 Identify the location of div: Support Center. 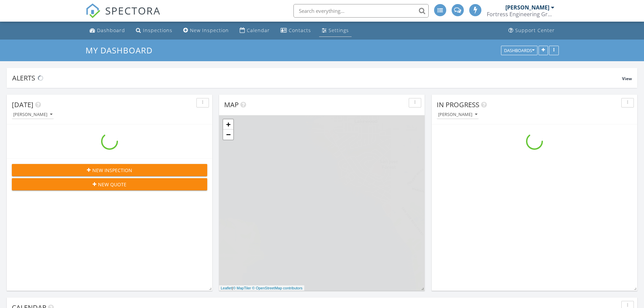
(535, 30).